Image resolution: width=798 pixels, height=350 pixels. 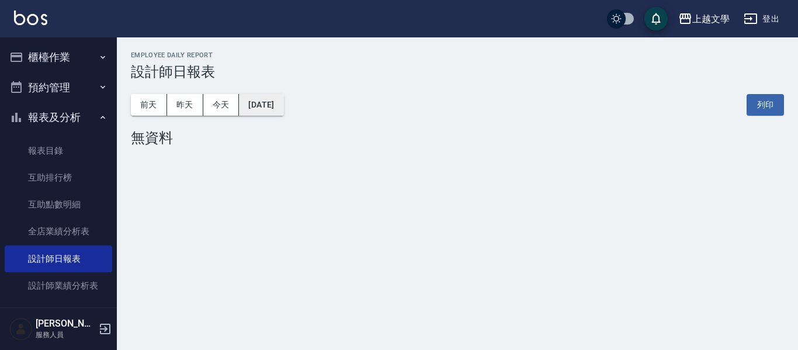 What do you see at coordinates (58, 313) in the screenshot?
I see `a: 設計師業績月報表` at bounding box center [58, 313].